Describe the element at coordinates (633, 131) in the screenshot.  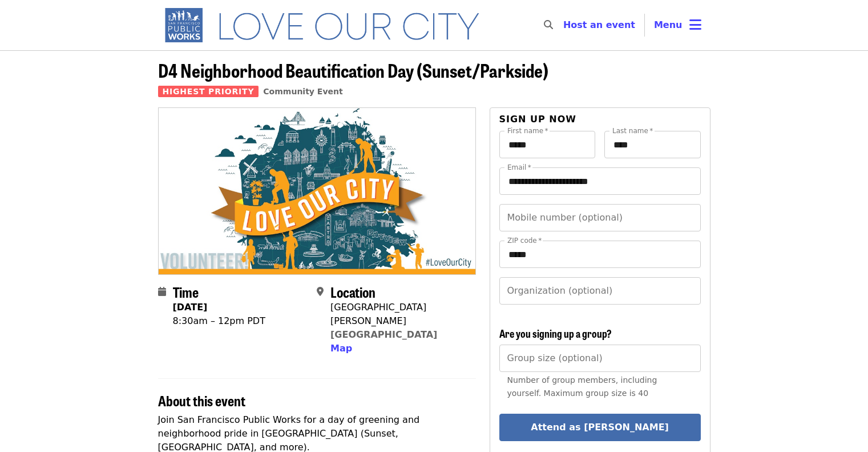
I see `label: Last name` at that location.